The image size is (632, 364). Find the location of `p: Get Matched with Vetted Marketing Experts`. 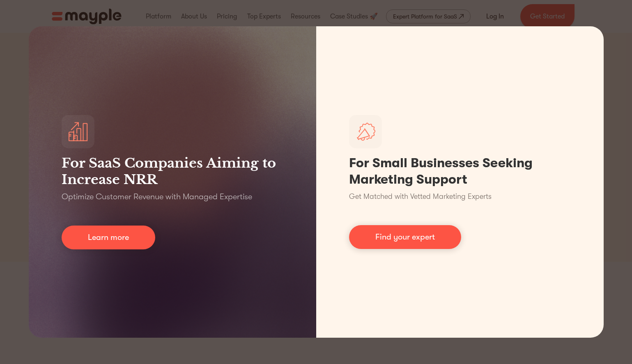

p: Get Matched with Vetted Marketing Experts is located at coordinates (420, 196).